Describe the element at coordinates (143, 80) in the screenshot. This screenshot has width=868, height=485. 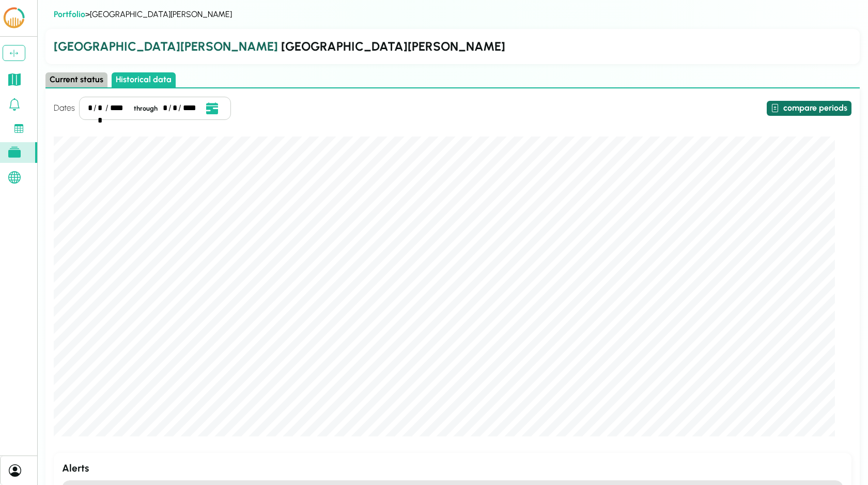
I see `button: Historical data` at that location.